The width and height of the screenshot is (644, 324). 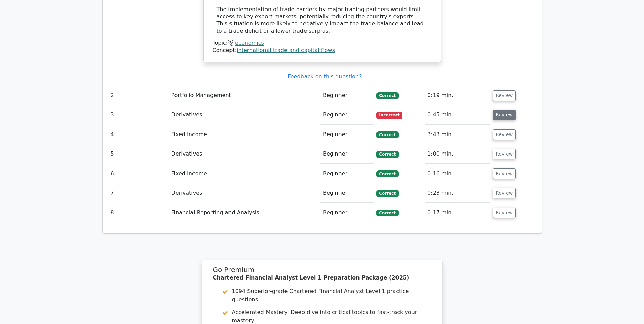 What do you see at coordinates (138, 96) in the screenshot?
I see `td: 2` at bounding box center [138, 96].